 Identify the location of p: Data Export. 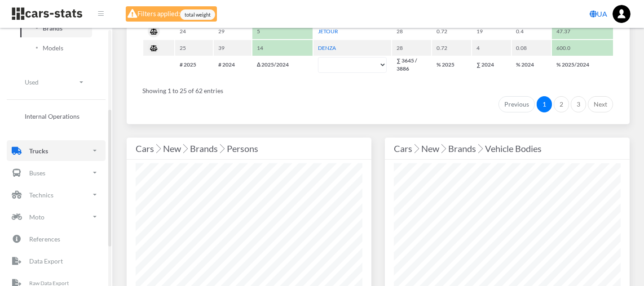
(46, 261).